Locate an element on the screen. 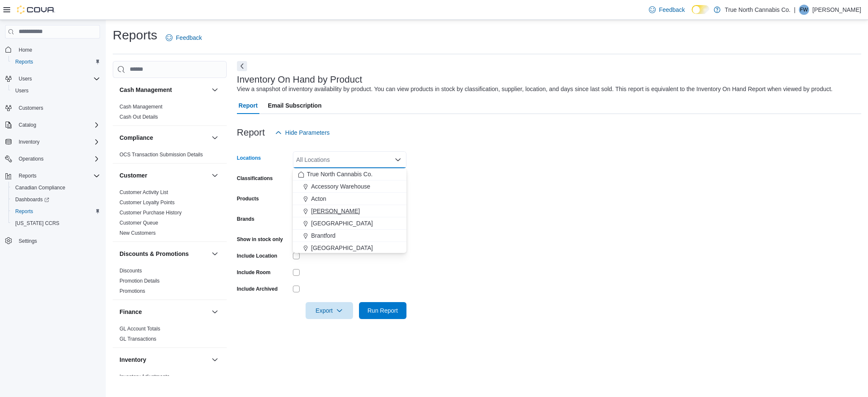 The width and height of the screenshot is (868, 397). a: Cash Out Details is located at coordinates (139, 117).